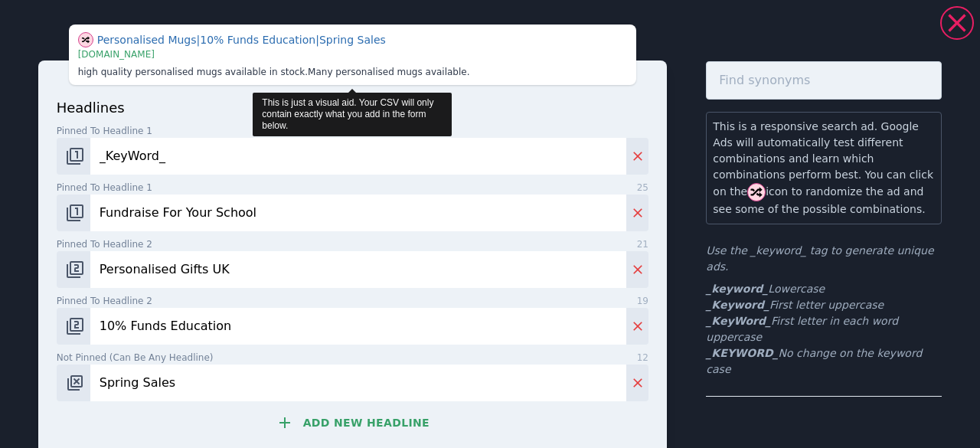 This screenshot has width=980, height=448. I want to click on ul: First letter uppercase, so click(823, 329).